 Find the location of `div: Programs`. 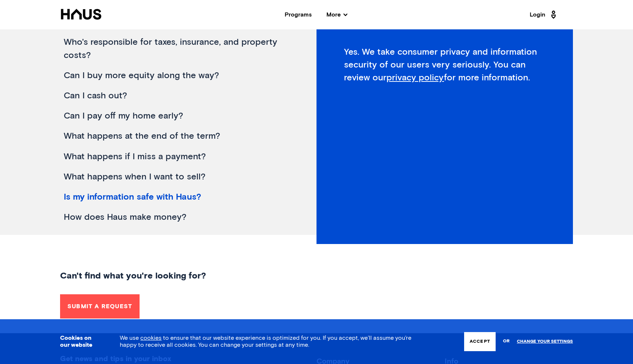

div: Programs is located at coordinates (298, 15).